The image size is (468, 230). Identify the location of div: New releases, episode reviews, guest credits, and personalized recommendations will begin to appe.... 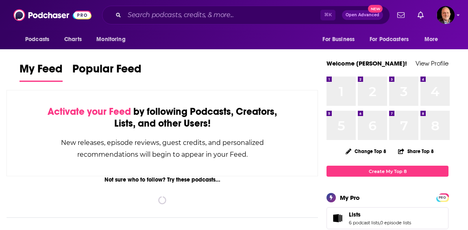
(162, 148).